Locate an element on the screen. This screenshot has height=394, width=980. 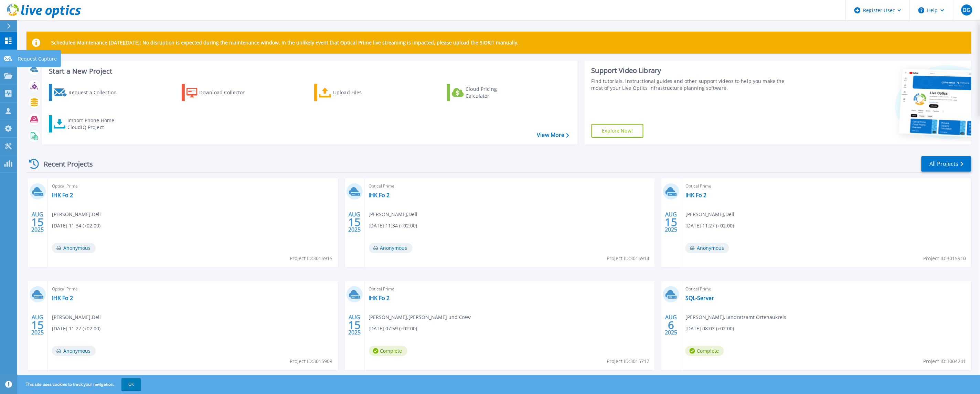
a: Request a Collection is located at coordinates (87, 92).